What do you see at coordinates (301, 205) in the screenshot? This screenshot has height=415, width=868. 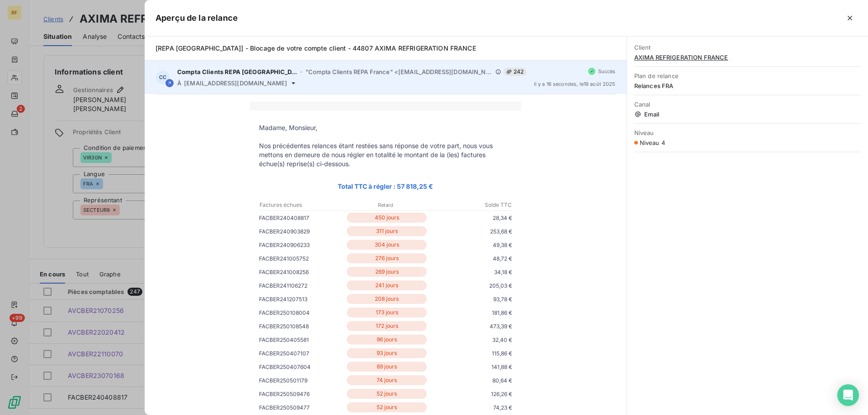 I see `p: Factures échues` at bounding box center [301, 205].